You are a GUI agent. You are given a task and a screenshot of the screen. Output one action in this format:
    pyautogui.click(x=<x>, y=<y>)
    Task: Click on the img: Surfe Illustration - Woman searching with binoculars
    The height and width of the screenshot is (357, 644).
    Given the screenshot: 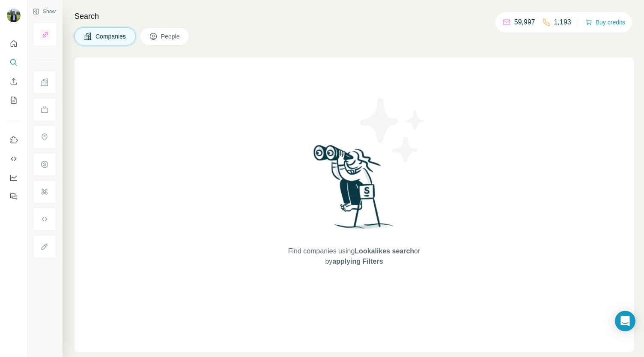 What is the action you would take?
    pyautogui.click(x=354, y=190)
    